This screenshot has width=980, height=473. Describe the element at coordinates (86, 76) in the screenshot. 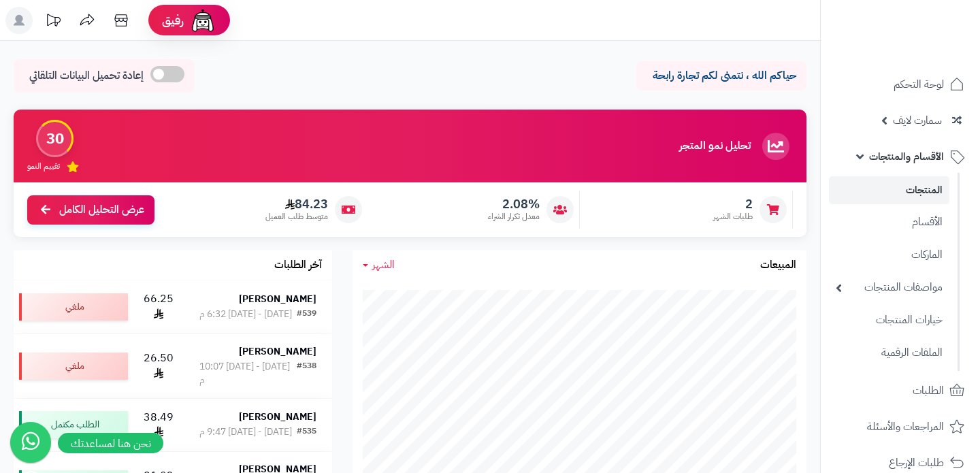

I see `span: إعادة تحميل البيانات التلقائي` at that location.